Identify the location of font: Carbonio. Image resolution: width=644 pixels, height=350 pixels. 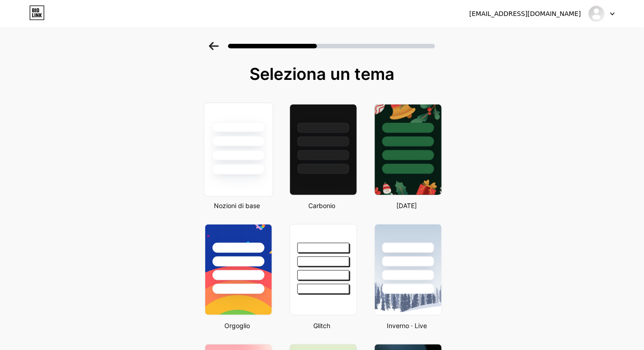
(322, 205).